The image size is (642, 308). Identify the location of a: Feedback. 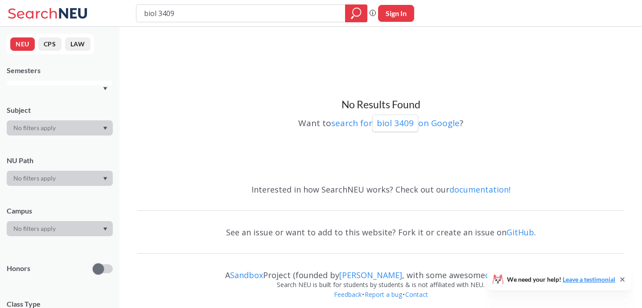
(348, 294).